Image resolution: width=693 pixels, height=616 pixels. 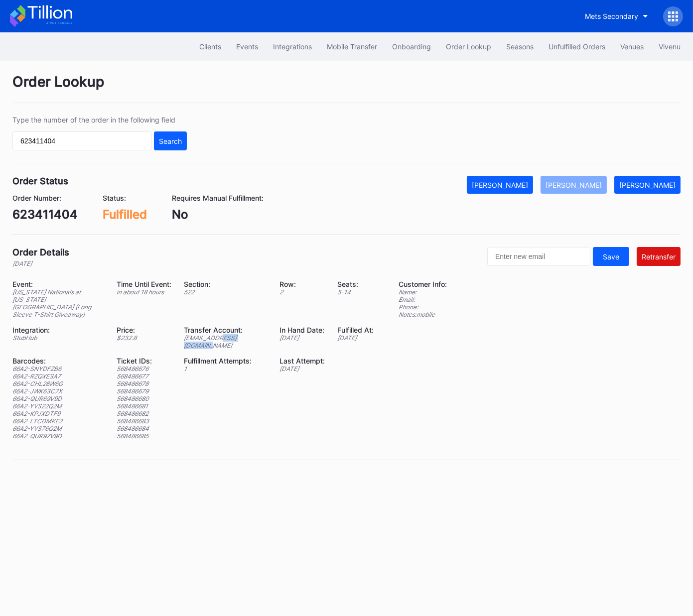 I want to click on div: 568486680, so click(x=144, y=398).